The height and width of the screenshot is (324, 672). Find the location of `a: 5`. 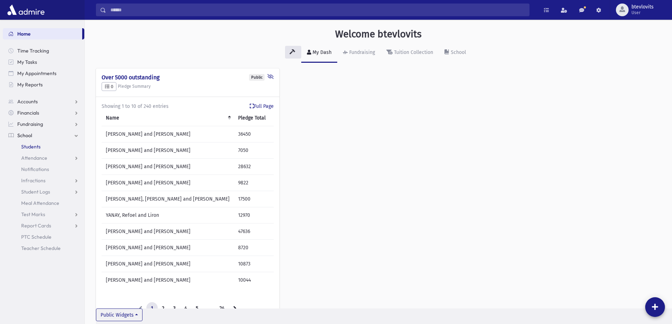

a: 5 is located at coordinates (197, 309).